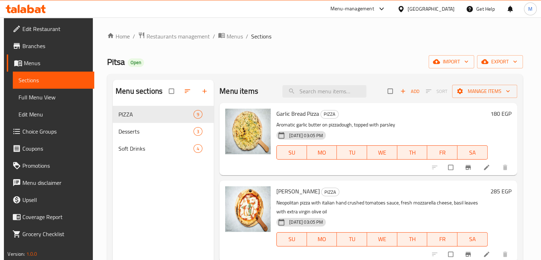  I want to click on span: 4, so click(198, 148).